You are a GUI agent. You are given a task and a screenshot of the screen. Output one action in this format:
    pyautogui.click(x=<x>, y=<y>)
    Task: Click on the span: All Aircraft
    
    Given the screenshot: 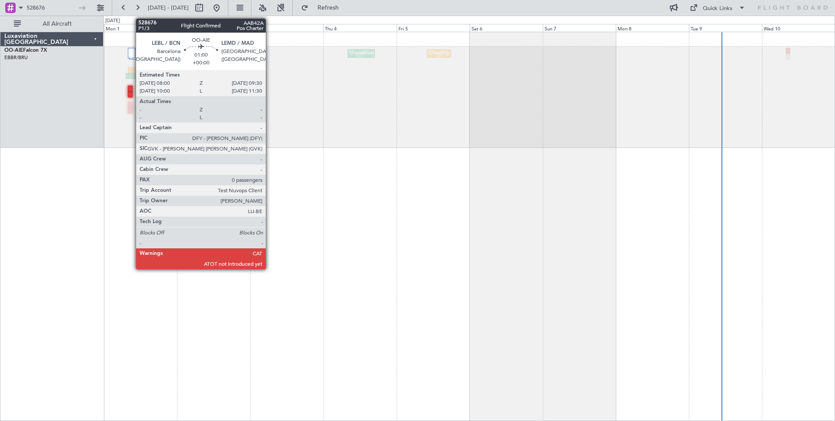 What is the action you would take?
    pyautogui.click(x=57, y=24)
    